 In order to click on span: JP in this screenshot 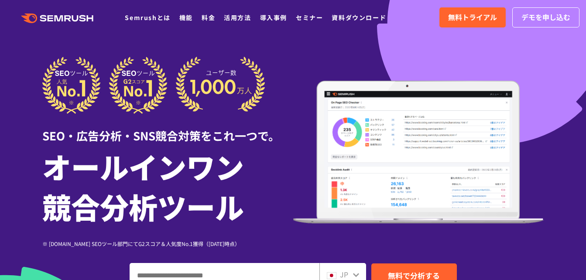, I will do `click(344, 274)`.